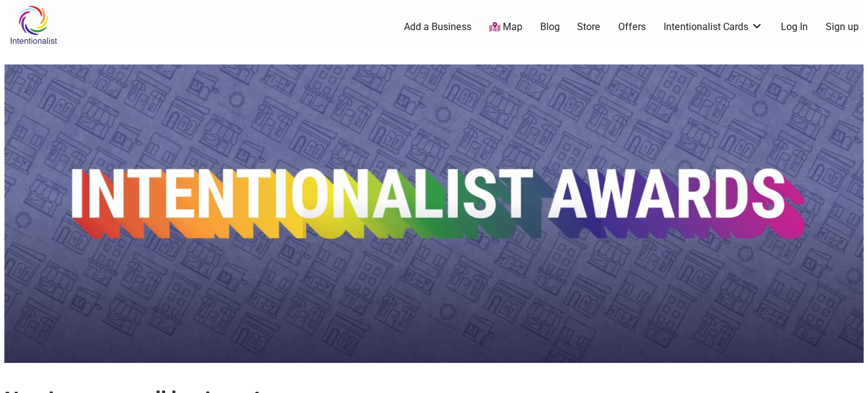 Image resolution: width=868 pixels, height=393 pixels. What do you see at coordinates (842, 27) in the screenshot?
I see `a: Sign up` at bounding box center [842, 27].